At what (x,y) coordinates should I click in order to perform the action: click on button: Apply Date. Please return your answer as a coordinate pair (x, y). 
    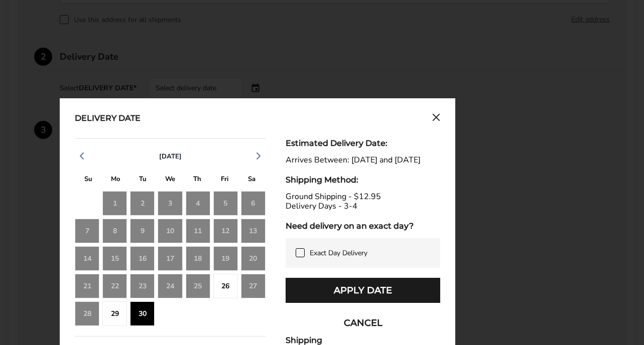
    Looking at the image, I should click on (363, 290).